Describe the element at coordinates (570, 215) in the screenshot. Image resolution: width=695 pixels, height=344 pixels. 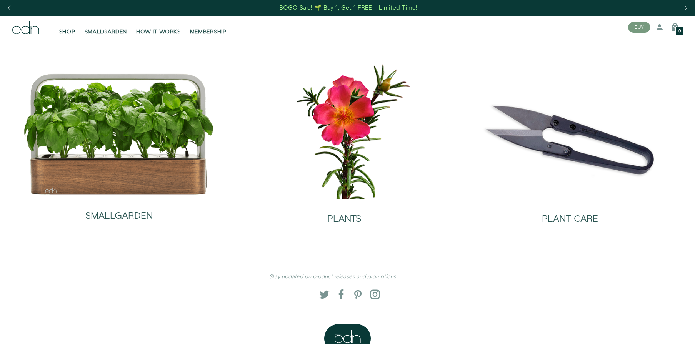
I see `a: PLANT CARE` at that location.